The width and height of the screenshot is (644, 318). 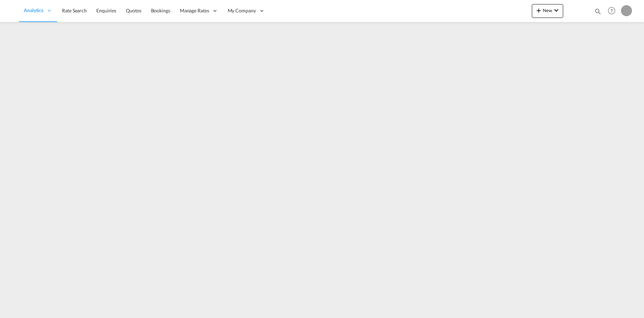 I want to click on div: Help, so click(x=613, y=11).